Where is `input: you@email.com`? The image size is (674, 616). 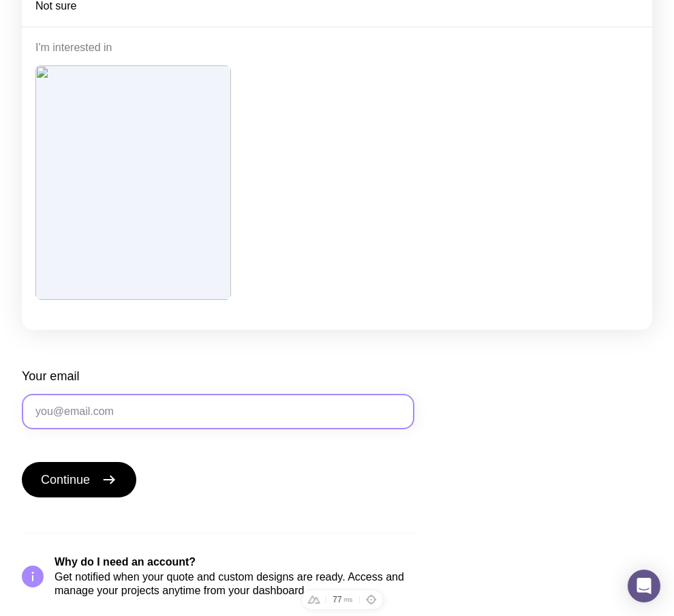
input: you@email.com is located at coordinates (218, 412).